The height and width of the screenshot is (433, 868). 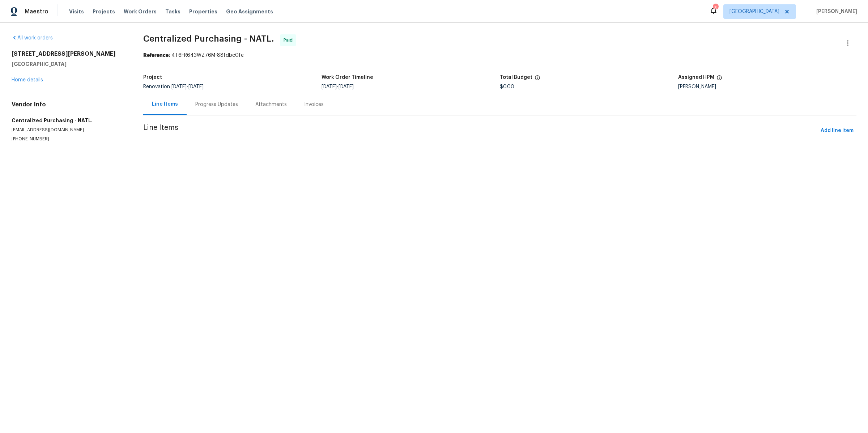 I want to click on span: Renovation, so click(x=173, y=86).